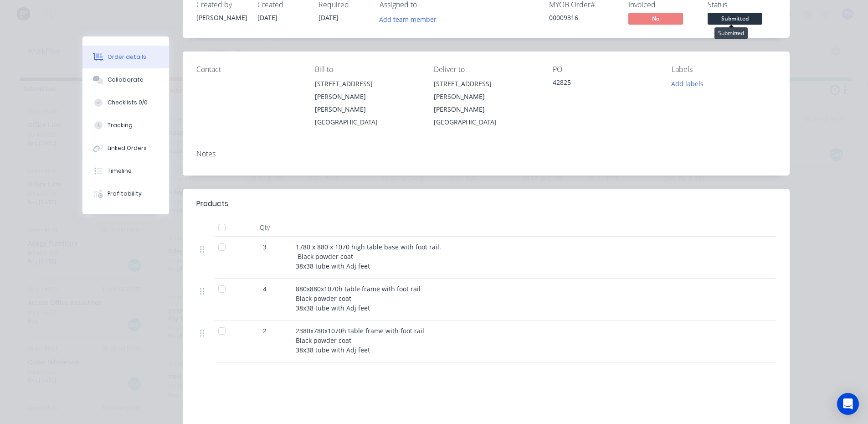 This screenshot has height=424, width=868. What do you see at coordinates (358, 298) in the screenshot?
I see `span: 880x880x1070h table frame with foot rail Black powder coat 38x38 tube with Adj feet` at bounding box center [358, 298].